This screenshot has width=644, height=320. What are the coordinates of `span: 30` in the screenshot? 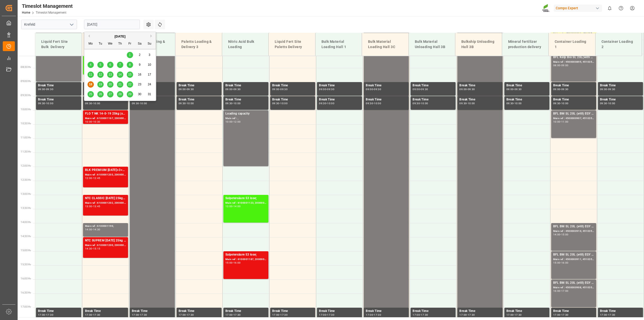 It's located at (139, 94).